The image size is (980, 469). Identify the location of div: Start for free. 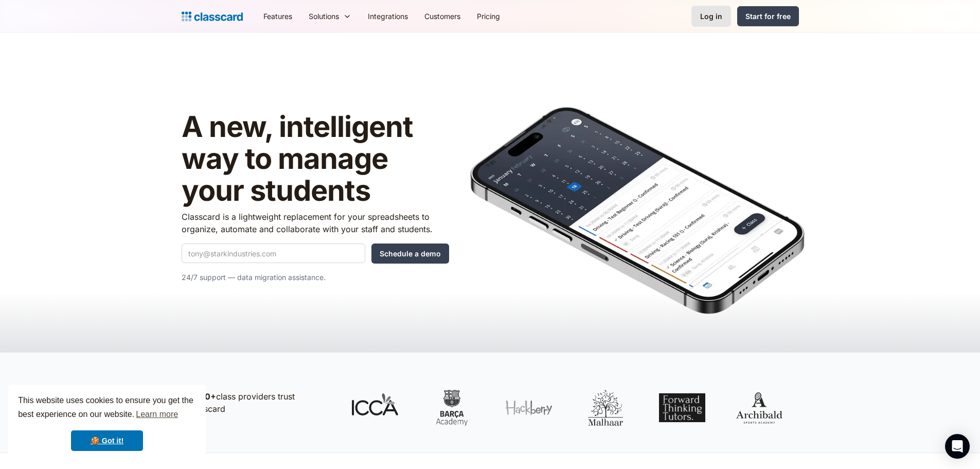
(768, 16).